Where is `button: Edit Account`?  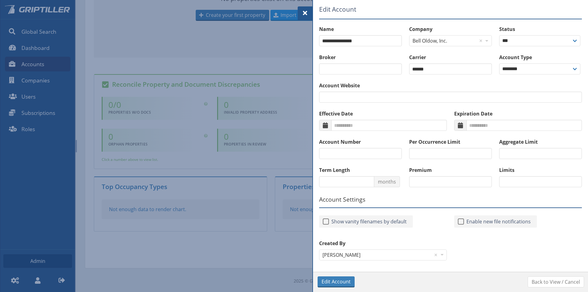
button: Edit Account is located at coordinates (336, 282).